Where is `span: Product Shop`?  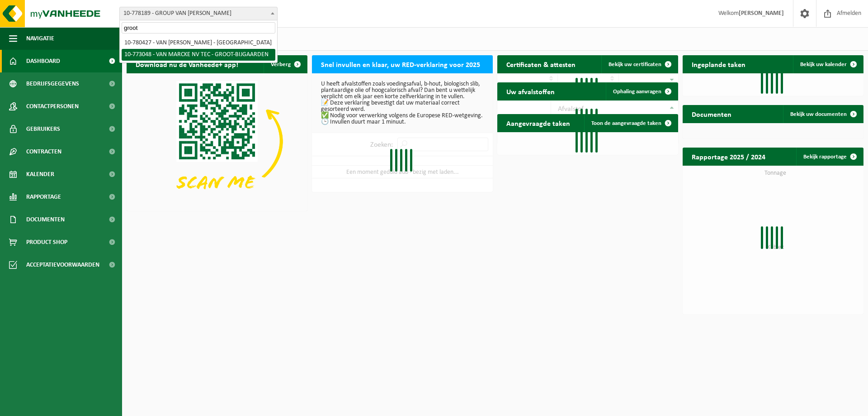
span: Product Shop is located at coordinates (46, 242).